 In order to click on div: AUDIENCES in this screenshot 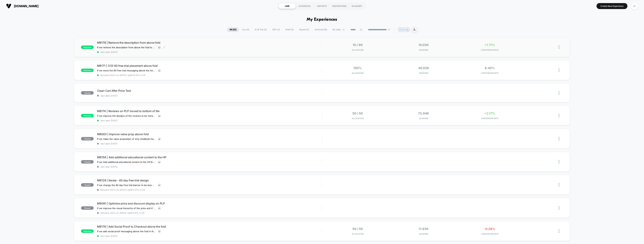, I will do `click(304, 6)`.